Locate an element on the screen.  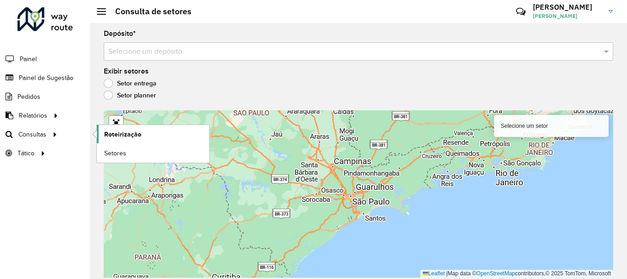
label: Setor entrega is located at coordinates (130, 83).